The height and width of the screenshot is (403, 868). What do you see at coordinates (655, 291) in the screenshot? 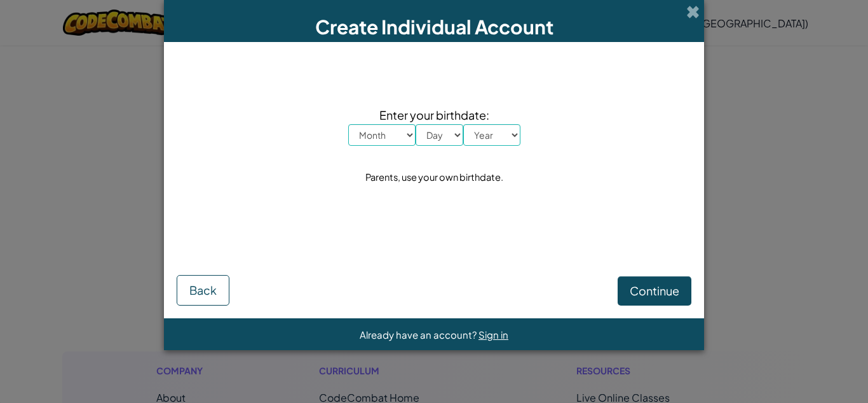
I see `button: Continue` at bounding box center [655, 291].